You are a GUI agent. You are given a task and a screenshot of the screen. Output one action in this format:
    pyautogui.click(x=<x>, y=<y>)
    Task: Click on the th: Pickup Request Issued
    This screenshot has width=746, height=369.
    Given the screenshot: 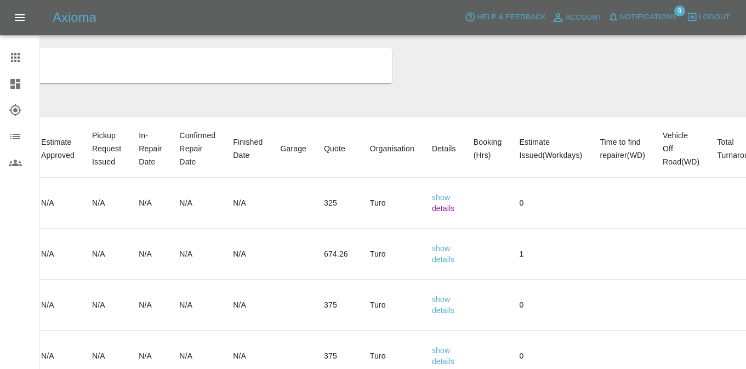 What is the action you would take?
    pyautogui.click(x=106, y=148)
    